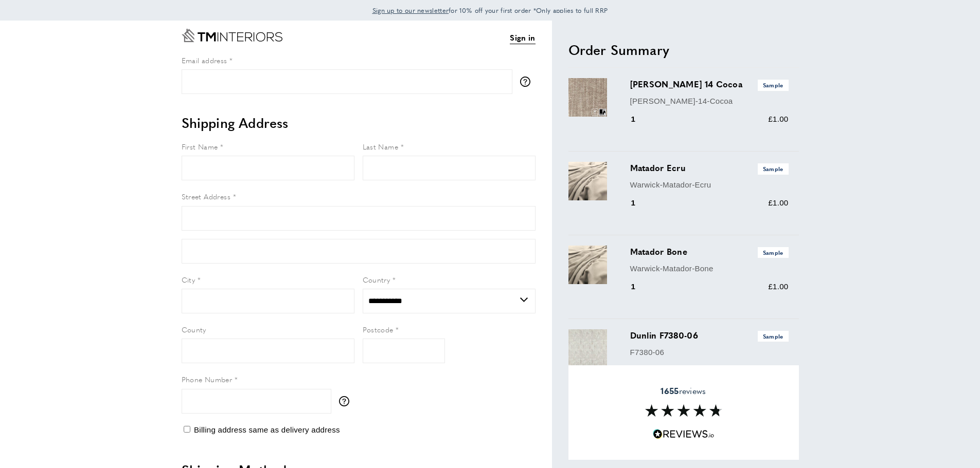 The width and height of the screenshot is (980, 468). What do you see at coordinates (490, 11) in the screenshot?
I see `span: for 10% off your first order *Only applies to full RRP` at bounding box center [490, 11].